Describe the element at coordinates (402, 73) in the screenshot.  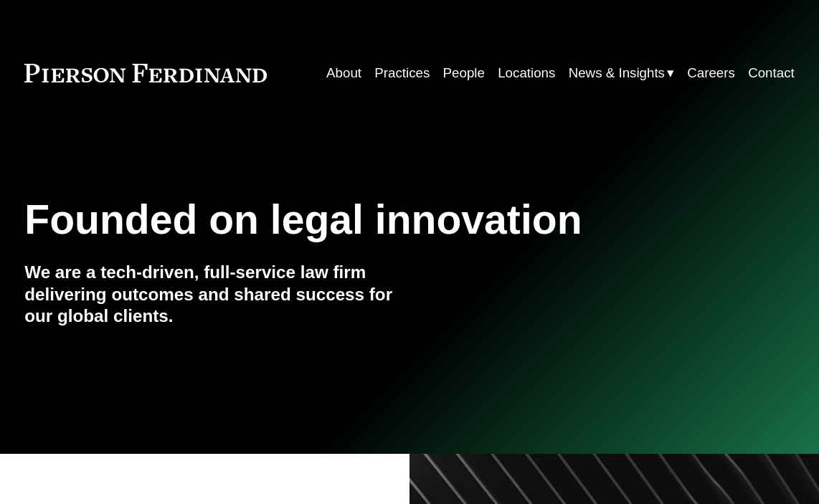
I see `a: Practices` at that location.